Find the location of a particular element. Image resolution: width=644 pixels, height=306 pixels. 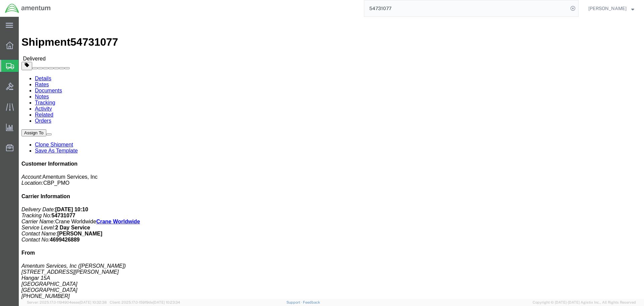

a: Feedback is located at coordinates (311, 302).